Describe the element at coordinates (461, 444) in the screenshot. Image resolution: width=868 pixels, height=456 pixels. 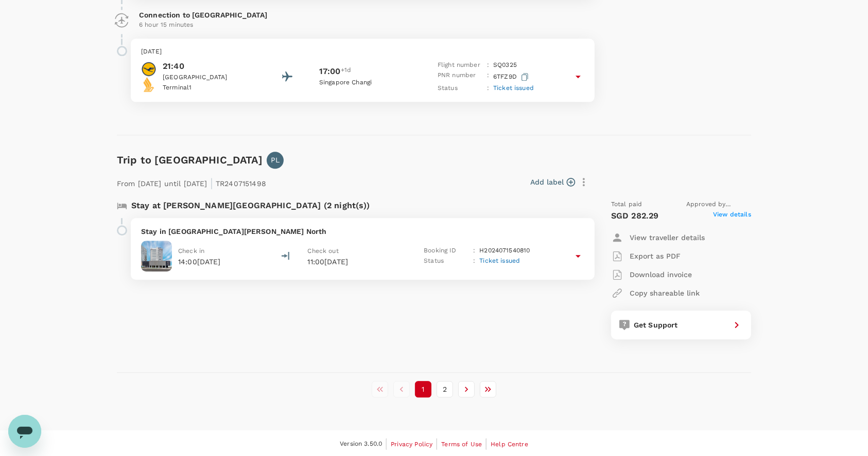
I see `span: Terms of Use` at that location.